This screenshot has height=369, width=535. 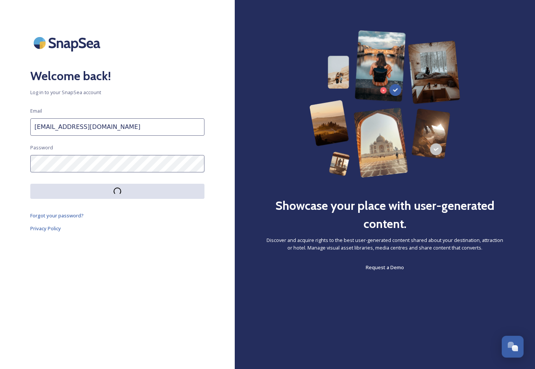 I want to click on span: Forgot your password?, so click(x=57, y=216).